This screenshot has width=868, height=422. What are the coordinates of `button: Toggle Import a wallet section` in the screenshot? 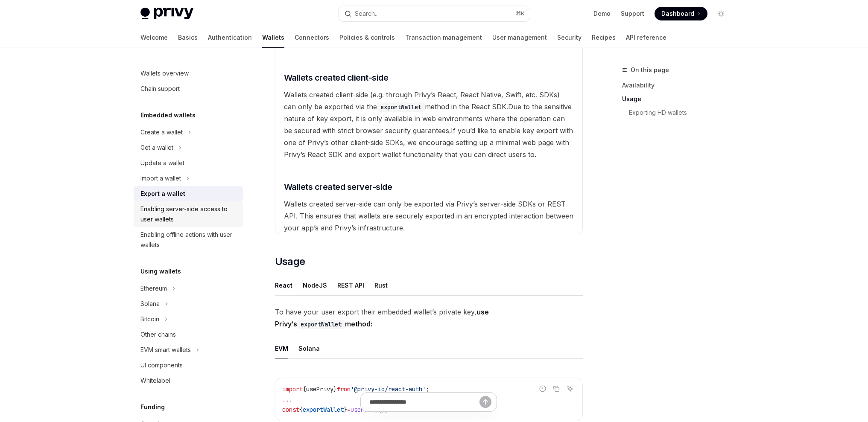 It's located at (188, 179).